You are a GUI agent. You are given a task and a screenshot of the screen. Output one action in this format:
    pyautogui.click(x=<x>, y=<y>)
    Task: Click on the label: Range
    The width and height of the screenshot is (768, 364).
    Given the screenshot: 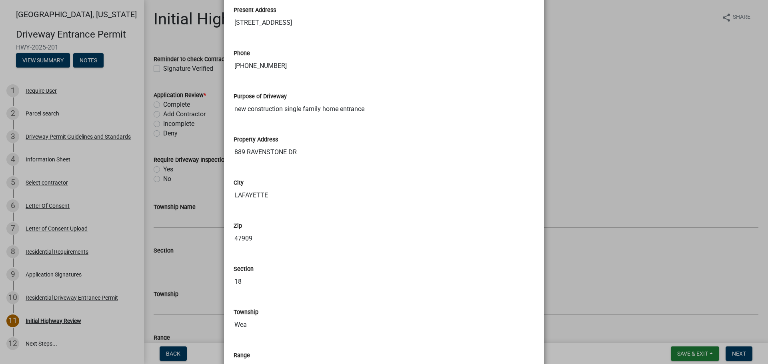 What is the action you would take?
    pyautogui.click(x=242, y=356)
    